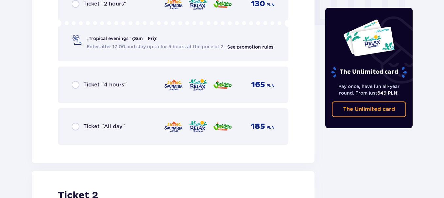 The image size is (444, 198). I want to click on span: Ticket "2 hours", so click(105, 4).